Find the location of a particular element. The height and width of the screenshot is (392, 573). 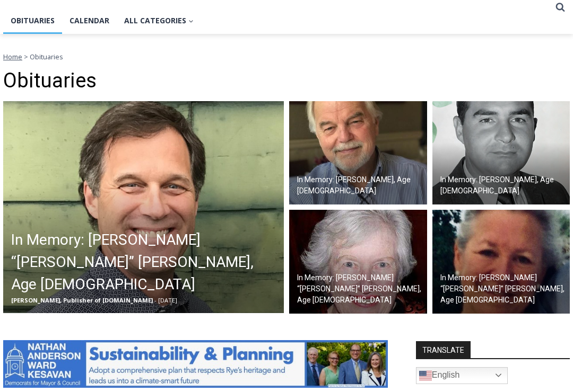

img: Obituary - Eugene Mulhern is located at coordinates (501, 154).